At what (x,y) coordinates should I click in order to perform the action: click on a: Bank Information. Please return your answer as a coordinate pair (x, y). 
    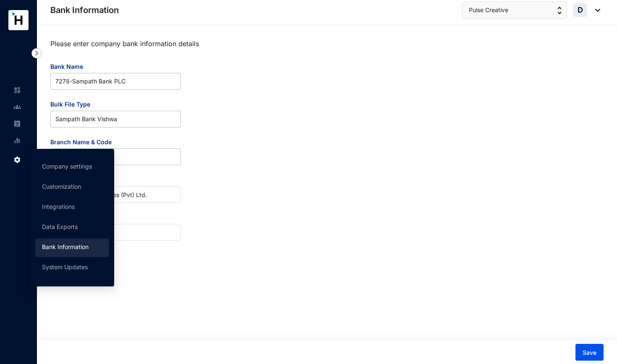
    Looking at the image, I should click on (65, 247).